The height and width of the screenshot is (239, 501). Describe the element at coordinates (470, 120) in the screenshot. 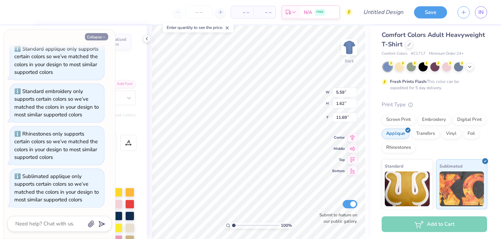

I see `div: Digital Print` at that location.